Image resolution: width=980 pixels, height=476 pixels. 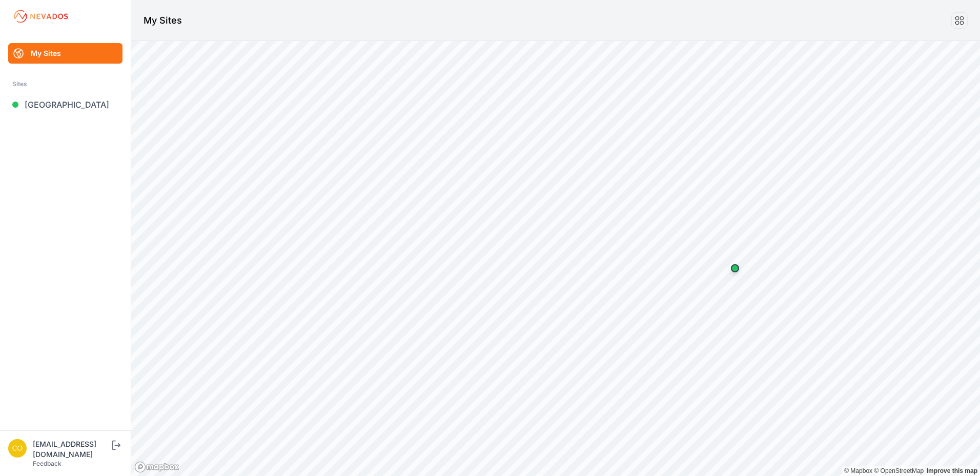 What do you see at coordinates (556, 258) in the screenshot?
I see `canvas: Map` at bounding box center [556, 258].